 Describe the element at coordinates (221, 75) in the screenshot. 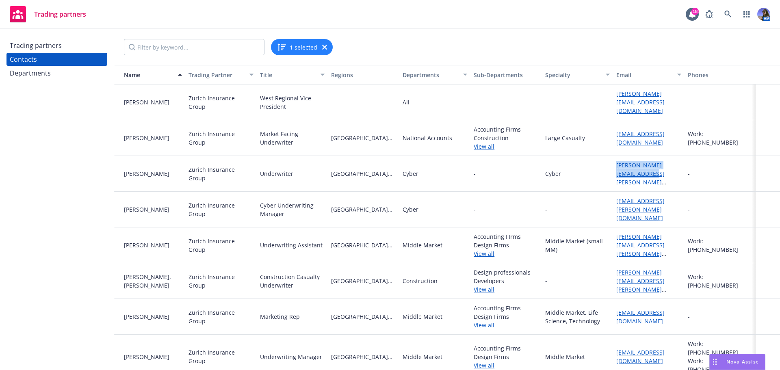

I see `button: Trading Partner` at that location.